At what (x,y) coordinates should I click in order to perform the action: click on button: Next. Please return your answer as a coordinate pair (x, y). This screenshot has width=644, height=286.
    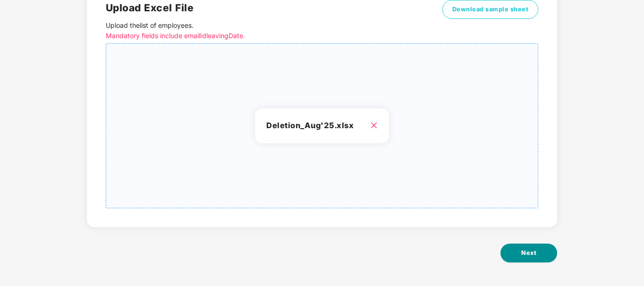
    Looking at the image, I should click on (529, 253).